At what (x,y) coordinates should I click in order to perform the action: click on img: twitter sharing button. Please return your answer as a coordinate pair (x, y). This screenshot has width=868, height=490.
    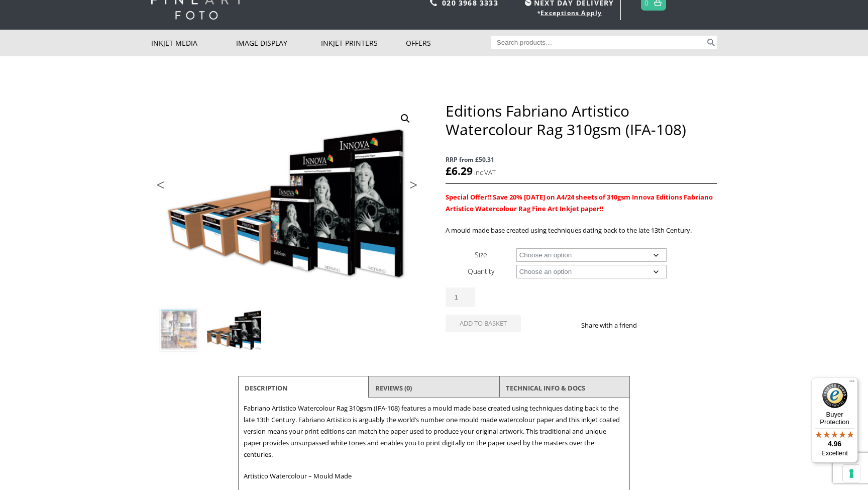
    Looking at the image, I should click on (665, 325).